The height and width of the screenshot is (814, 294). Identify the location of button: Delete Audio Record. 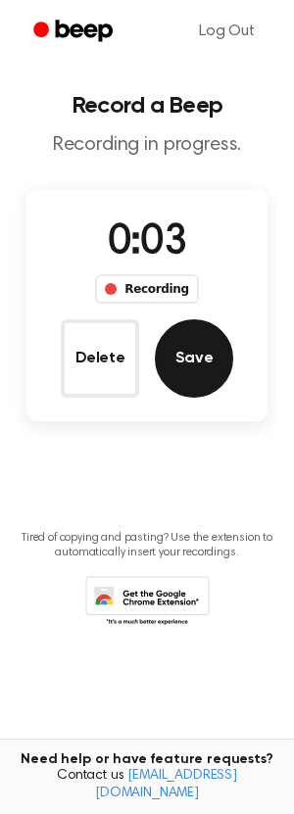
(100, 358).